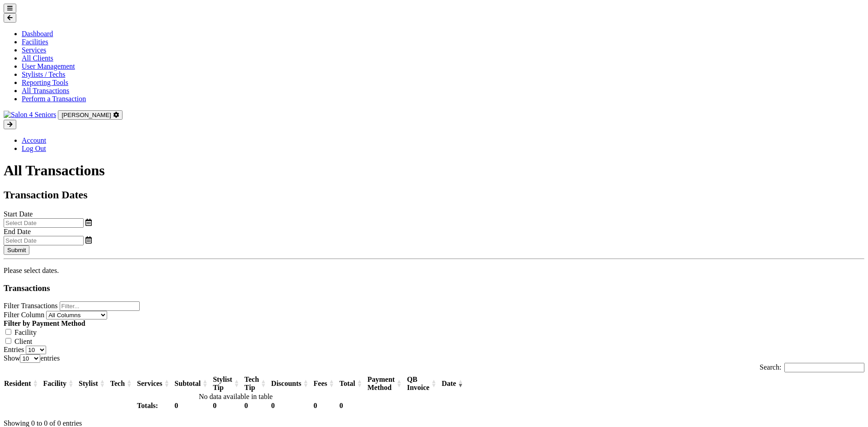  I want to click on th: Tech: activate to sort column ascending, so click(123, 384).